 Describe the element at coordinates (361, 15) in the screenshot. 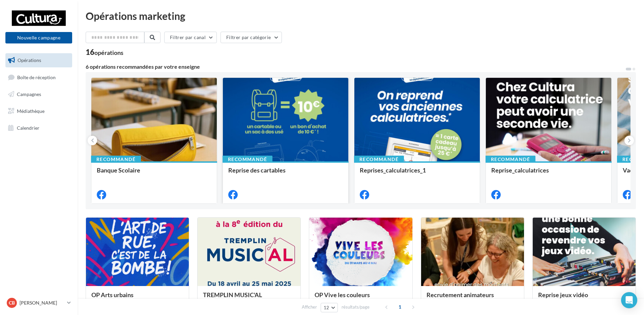

I see `div: Opérations marketing` at that location.